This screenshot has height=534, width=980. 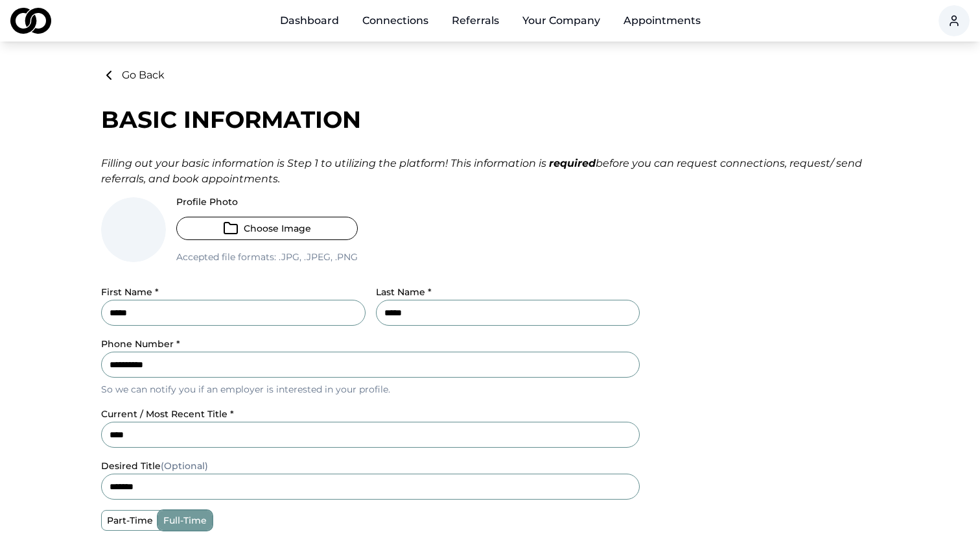 What do you see at coordinates (475, 20) in the screenshot?
I see `a: Referrals` at bounding box center [475, 20].